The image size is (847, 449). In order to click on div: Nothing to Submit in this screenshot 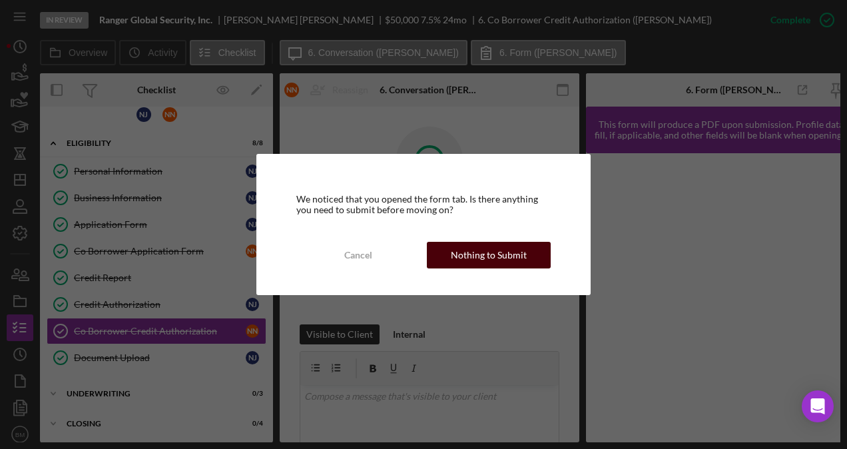, I will do `click(489, 255)`.